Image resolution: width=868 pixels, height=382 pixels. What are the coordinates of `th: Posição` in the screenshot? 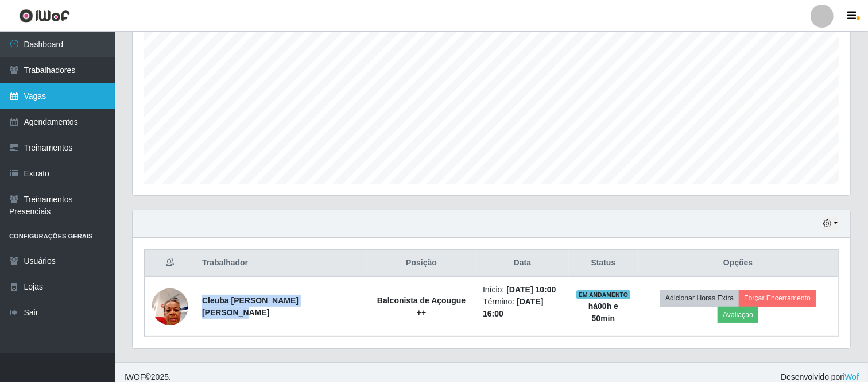 It's located at (422, 264).